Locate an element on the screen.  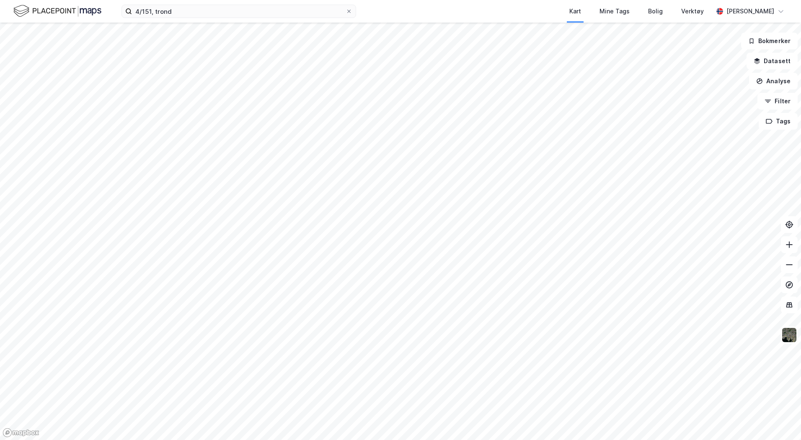
a: Mapbox homepage is located at coordinates (21, 433).